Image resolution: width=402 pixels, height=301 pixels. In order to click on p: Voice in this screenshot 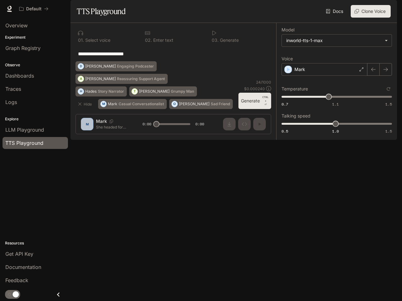, I will do `click(287, 59)`.